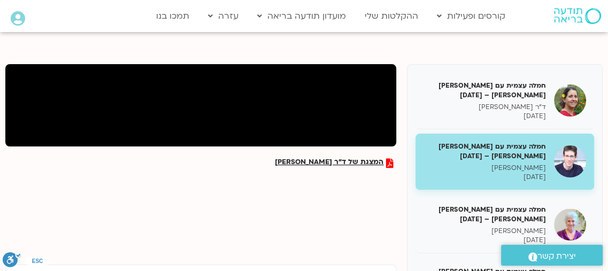 Image resolution: width=608 pixels, height=271 pixels. Describe the element at coordinates (570, 225) in the screenshot. I see `img: חמלה עצמית עם סנדיה בר קמה ומירה רגב – 05/06/25` at that location.